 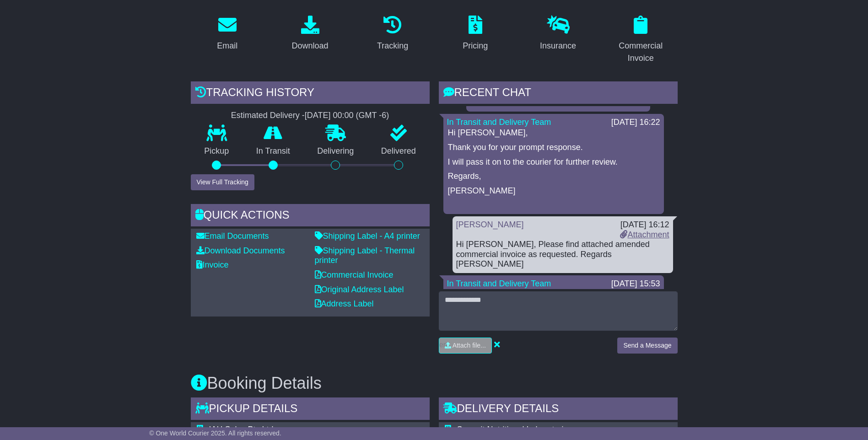 What do you see at coordinates (227, 46) in the screenshot?
I see `div: Email` at bounding box center [227, 46].